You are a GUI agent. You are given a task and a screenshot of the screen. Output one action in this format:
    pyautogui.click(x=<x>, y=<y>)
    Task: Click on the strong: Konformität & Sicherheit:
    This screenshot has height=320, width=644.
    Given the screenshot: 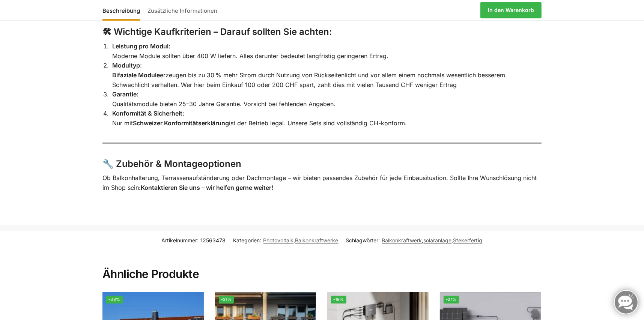 What is the action you would take?
    pyautogui.click(x=148, y=114)
    